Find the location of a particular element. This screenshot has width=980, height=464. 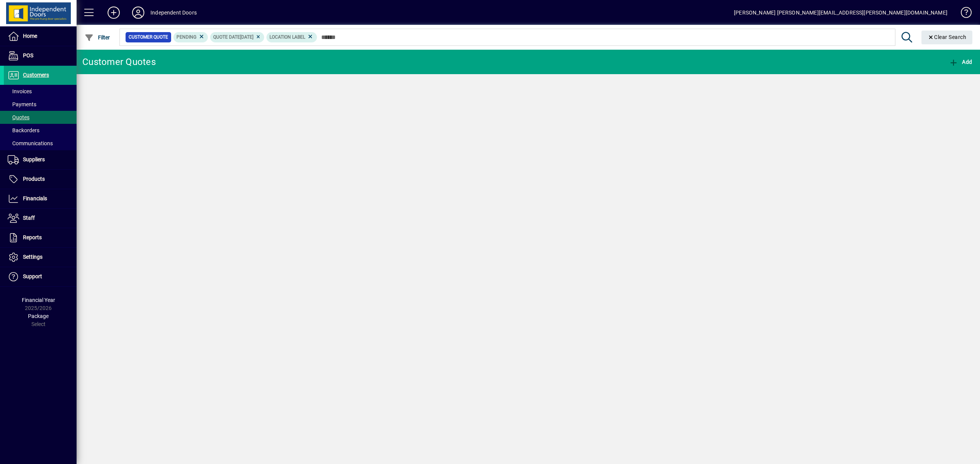

a: Settings is located at coordinates (41, 257).